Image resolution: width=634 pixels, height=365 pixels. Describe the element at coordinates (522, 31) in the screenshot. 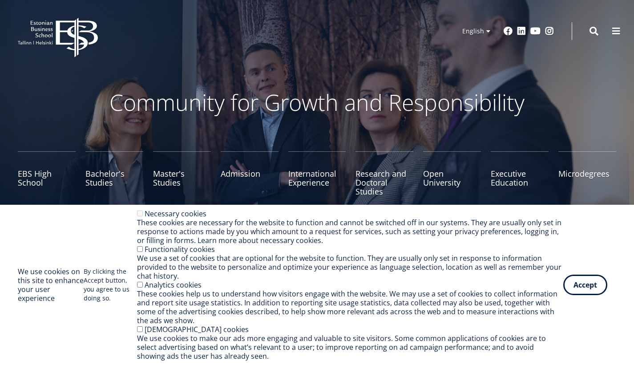

I see `a: Linkedin` at that location.